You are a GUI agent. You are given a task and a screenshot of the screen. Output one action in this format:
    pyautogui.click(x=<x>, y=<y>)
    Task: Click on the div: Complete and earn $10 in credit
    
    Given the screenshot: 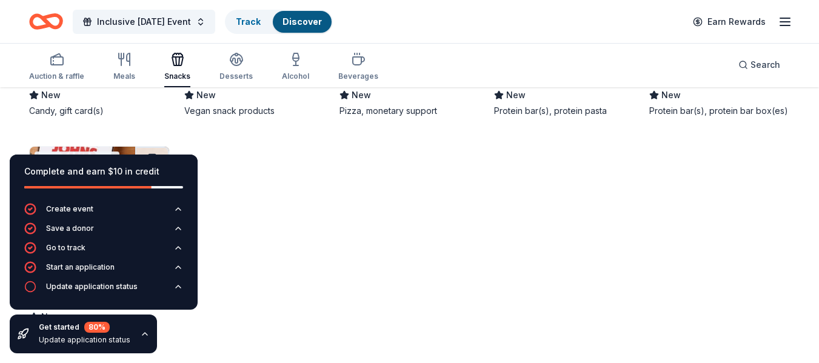 What is the action you would take?
    pyautogui.click(x=104, y=172)
    